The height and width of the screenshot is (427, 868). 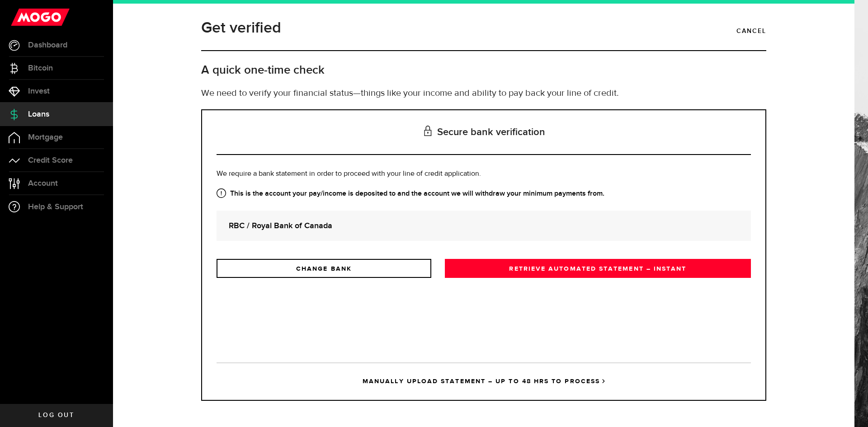 What do you see at coordinates (241, 28) in the screenshot?
I see `h1: Get verified` at bounding box center [241, 28].